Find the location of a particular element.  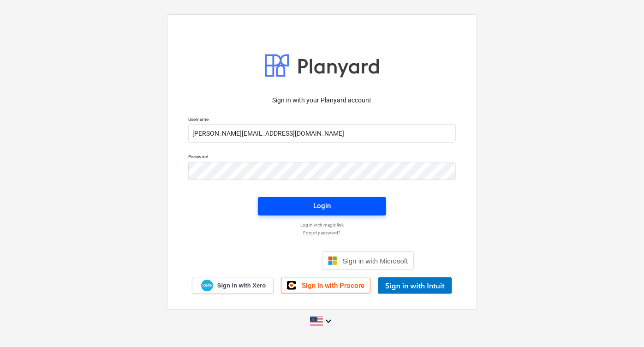

a: Sign in with Xero is located at coordinates (233, 286).